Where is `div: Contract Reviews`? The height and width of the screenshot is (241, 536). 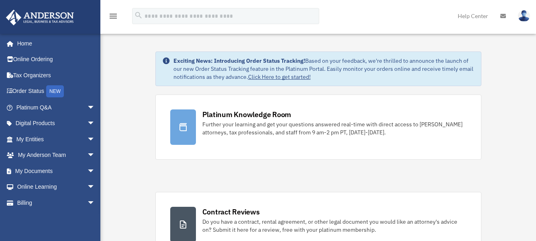
div: Contract Reviews is located at coordinates (231, 211).